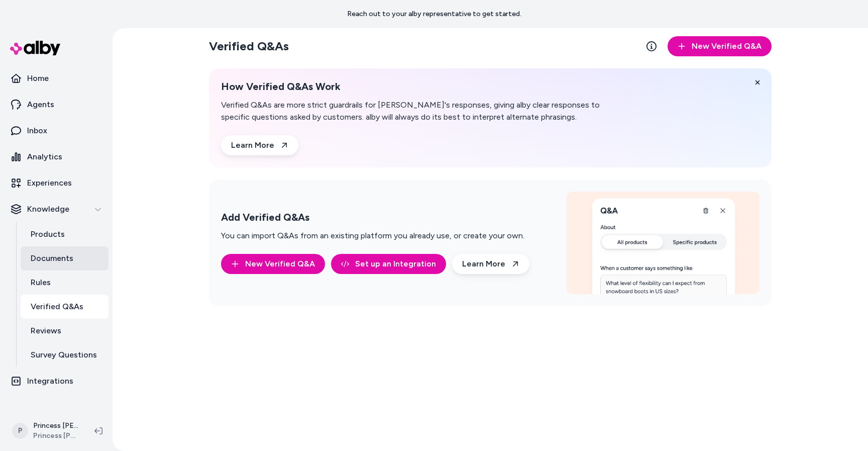 This screenshot has width=868, height=451. What do you see at coordinates (373, 217) in the screenshot?
I see `h2: Add Verified Q&As` at bounding box center [373, 217].